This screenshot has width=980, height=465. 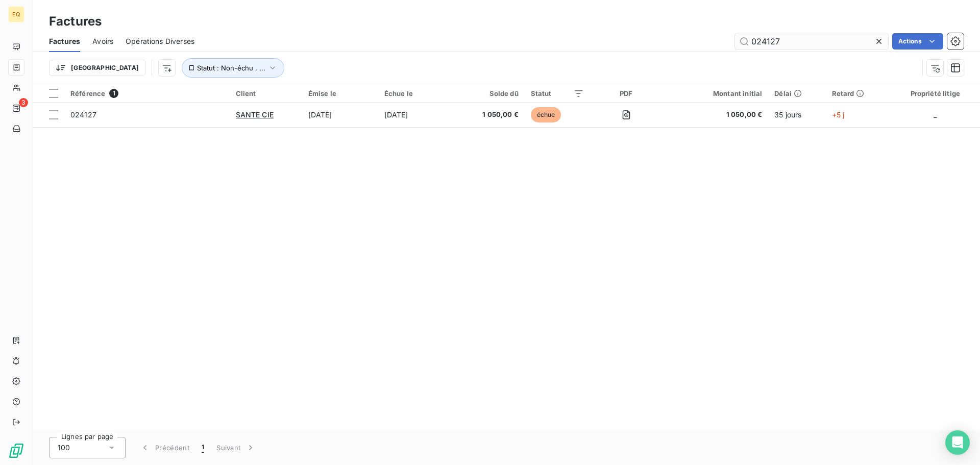 What do you see at coordinates (796, 93) in the screenshot?
I see `div: Délai` at bounding box center [796, 93].